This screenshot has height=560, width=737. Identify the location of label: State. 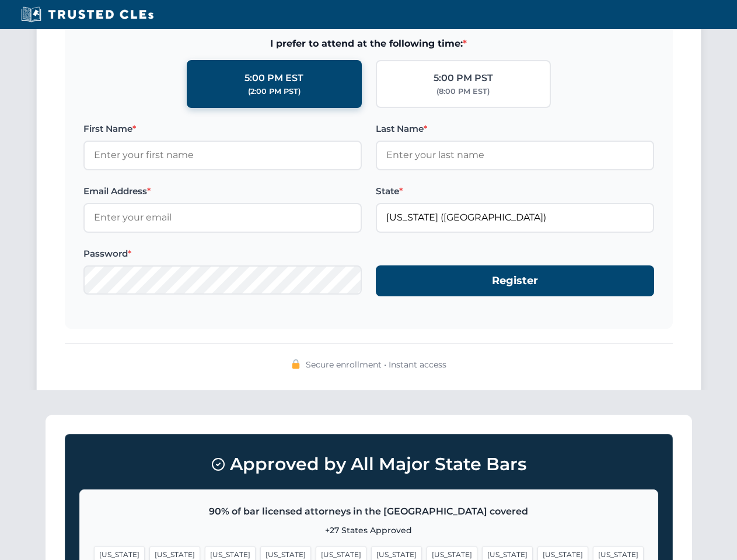
(514, 192).